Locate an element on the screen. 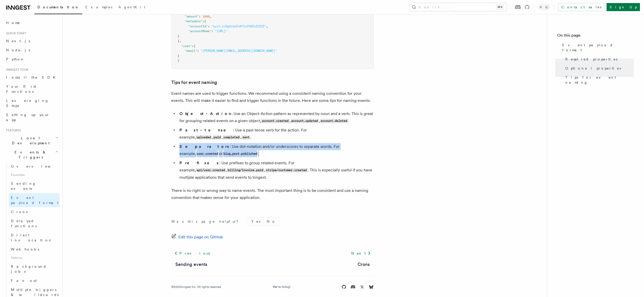  li: : Use prefixes to group related events. For example, , , . This is especially useful if you have ... is located at coordinates (276, 170).